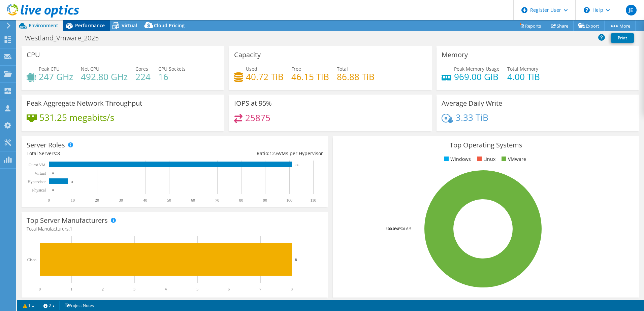  I want to click on text: 4, so click(166, 289).